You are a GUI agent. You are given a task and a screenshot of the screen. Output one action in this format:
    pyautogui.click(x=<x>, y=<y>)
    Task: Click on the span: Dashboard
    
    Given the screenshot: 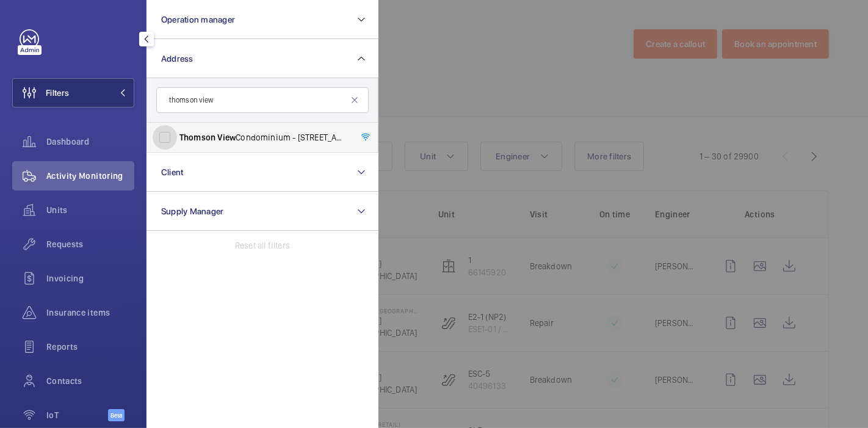 What is the action you would take?
    pyautogui.click(x=90, y=142)
    